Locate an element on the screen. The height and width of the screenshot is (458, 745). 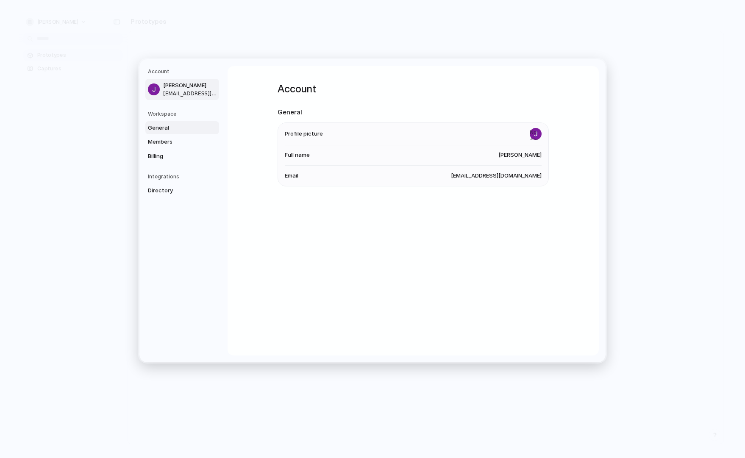
a: Directory is located at coordinates (182, 191).